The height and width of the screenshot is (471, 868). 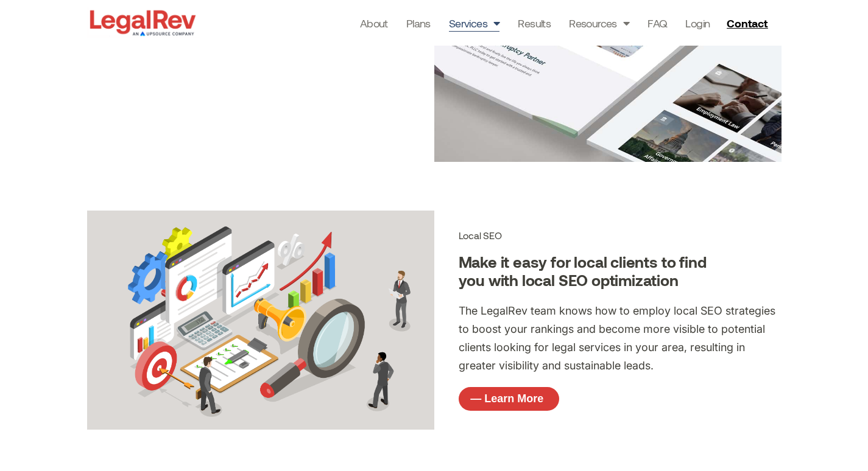 What do you see at coordinates (534, 23) in the screenshot?
I see `a: Results` at bounding box center [534, 23].